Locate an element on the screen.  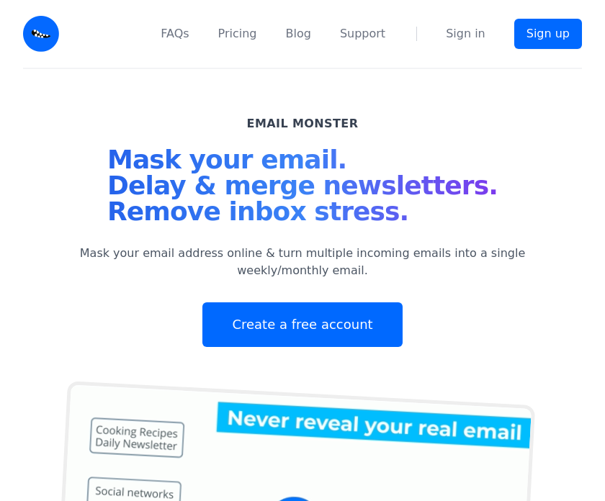
a: Sign in is located at coordinates (465, 34).